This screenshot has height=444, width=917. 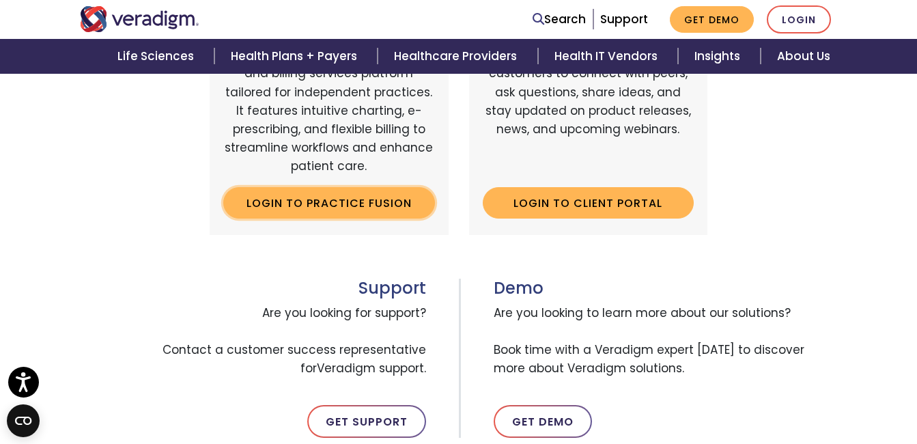 What do you see at coordinates (719, 56) in the screenshot?
I see `a: Insights` at bounding box center [719, 56].